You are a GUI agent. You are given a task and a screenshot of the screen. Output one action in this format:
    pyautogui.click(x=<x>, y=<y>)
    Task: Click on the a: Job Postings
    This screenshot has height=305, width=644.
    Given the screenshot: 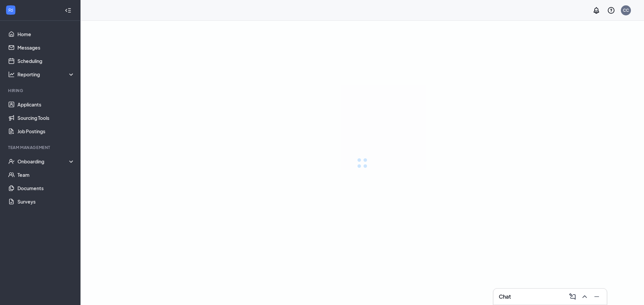 What is the action you would take?
    pyautogui.click(x=46, y=131)
    